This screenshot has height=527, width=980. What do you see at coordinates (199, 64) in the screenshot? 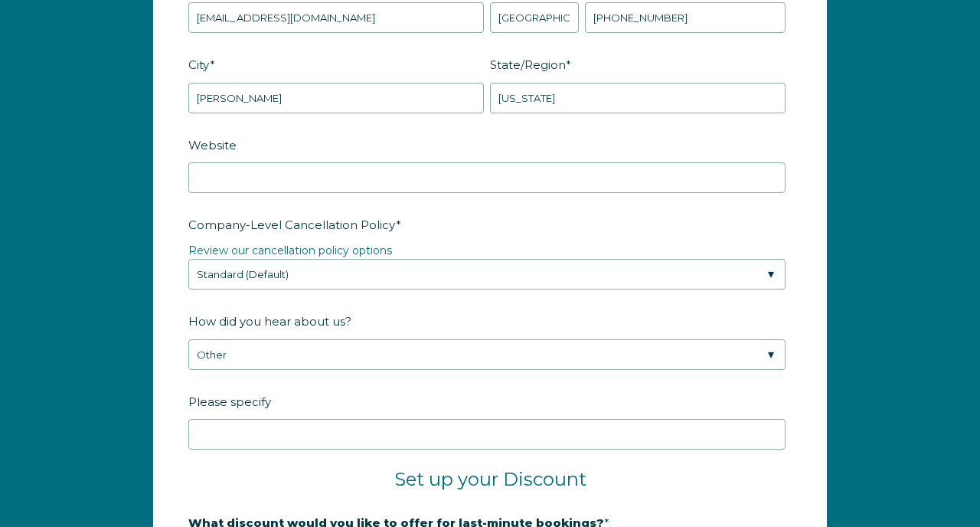
I see `span: City` at bounding box center [199, 64].